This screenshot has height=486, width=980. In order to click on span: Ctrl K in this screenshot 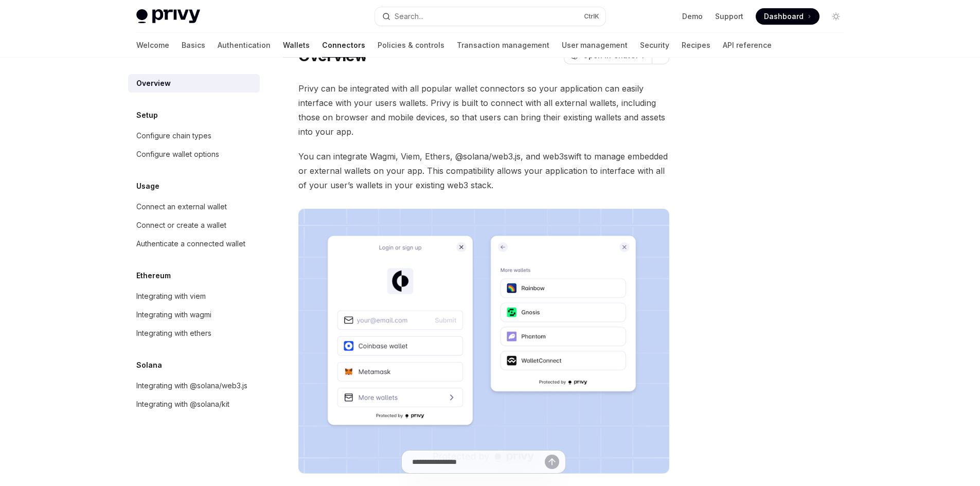, I will do `click(592, 16)`.